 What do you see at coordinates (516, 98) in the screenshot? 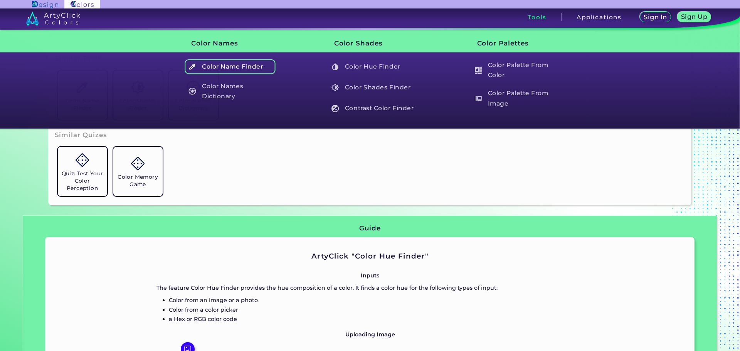
I see `h5: Color Palette From Image` at bounding box center [516, 98].